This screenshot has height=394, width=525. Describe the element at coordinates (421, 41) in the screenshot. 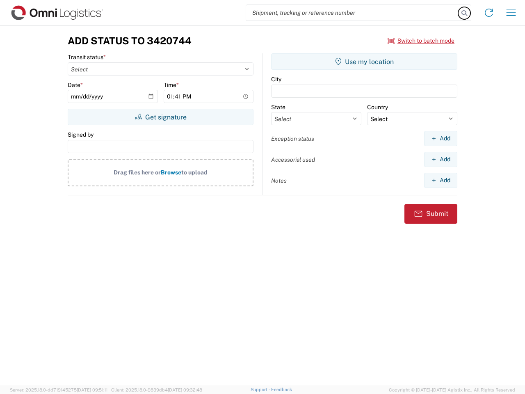

I see `button: Switch to batch mode` at that location.